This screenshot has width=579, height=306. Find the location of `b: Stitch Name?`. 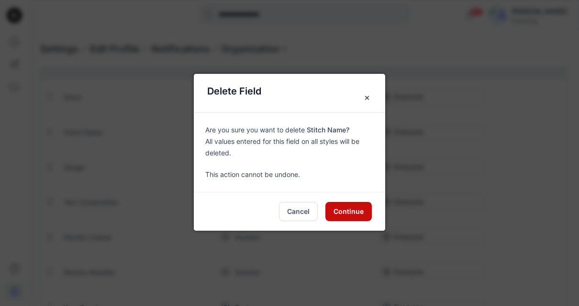

b: Stitch Name? is located at coordinates (328, 129).